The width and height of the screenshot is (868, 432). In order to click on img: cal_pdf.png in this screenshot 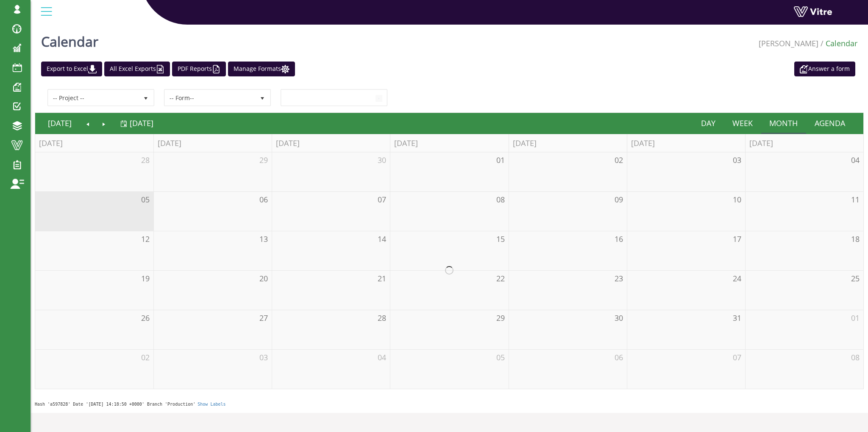, I will do `click(216, 69)`.